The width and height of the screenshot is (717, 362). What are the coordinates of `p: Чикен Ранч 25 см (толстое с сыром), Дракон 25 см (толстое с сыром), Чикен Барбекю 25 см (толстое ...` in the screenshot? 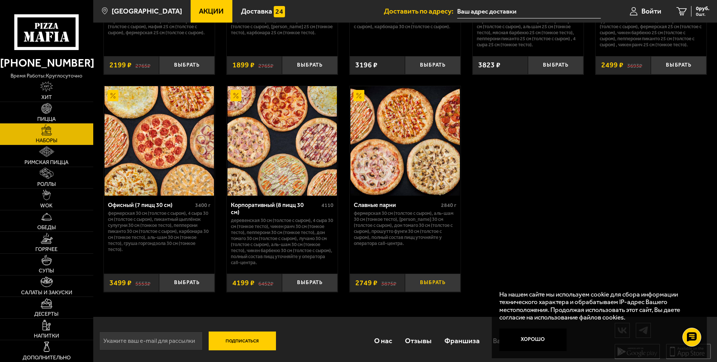 It's located at (282, 24).